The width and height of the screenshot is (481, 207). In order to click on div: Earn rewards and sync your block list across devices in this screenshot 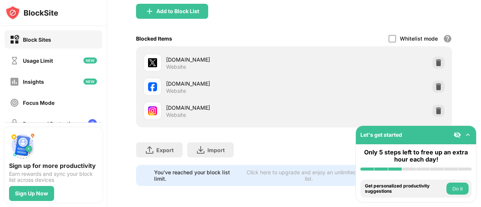, I will do `click(53, 177)`.